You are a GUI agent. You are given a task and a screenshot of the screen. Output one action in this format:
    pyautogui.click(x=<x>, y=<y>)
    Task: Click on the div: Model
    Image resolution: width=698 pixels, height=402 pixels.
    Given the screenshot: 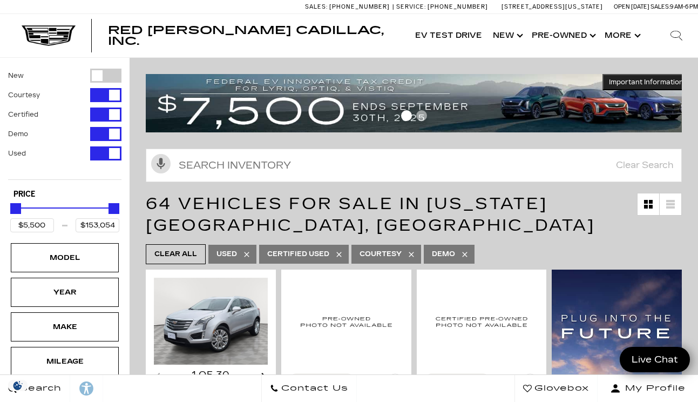 What is the action you would take?
    pyautogui.click(x=65, y=257)
    